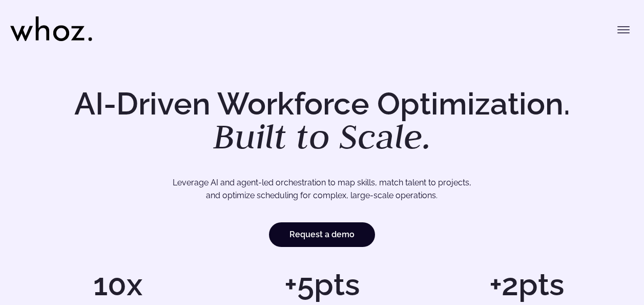 The image size is (644, 305). What do you see at coordinates (322, 284) in the screenshot?
I see `h1: +5pts` at bounding box center [322, 284].